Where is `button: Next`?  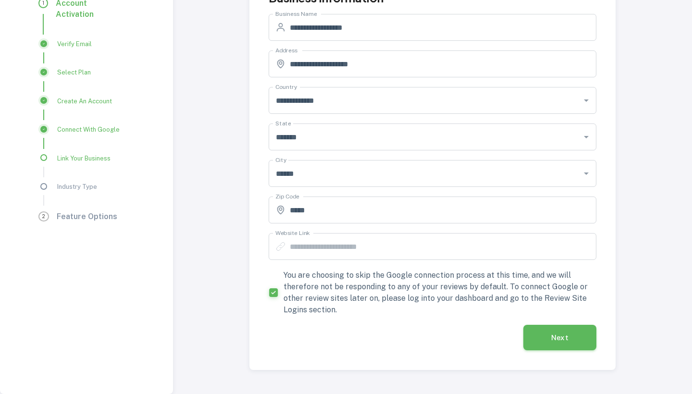 button: Next is located at coordinates (560, 337).